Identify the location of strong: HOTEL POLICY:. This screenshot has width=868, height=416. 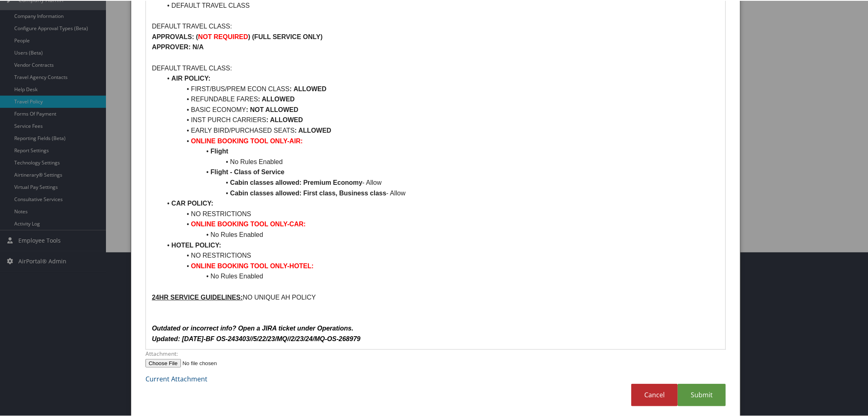
(197, 245).